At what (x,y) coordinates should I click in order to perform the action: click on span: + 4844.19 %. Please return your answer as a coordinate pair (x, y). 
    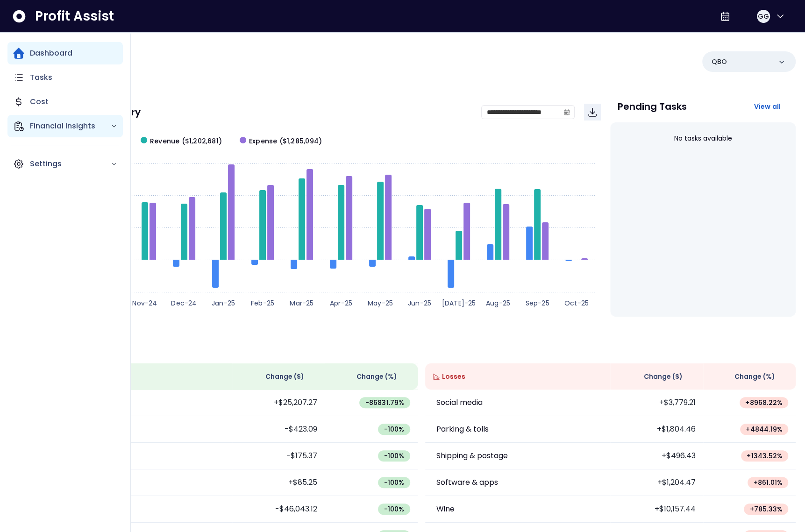
    Looking at the image, I should click on (764, 429).